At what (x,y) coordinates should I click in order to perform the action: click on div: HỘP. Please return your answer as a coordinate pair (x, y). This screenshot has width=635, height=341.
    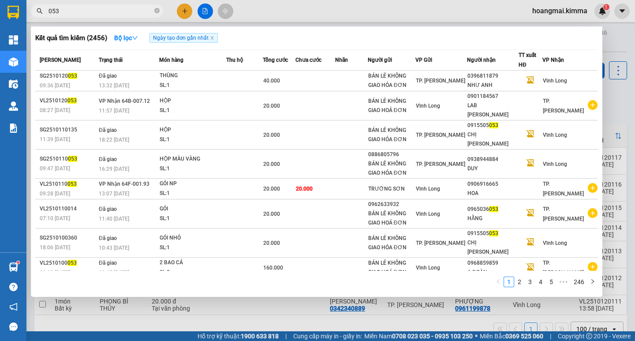
    Looking at the image, I should click on (193, 130).